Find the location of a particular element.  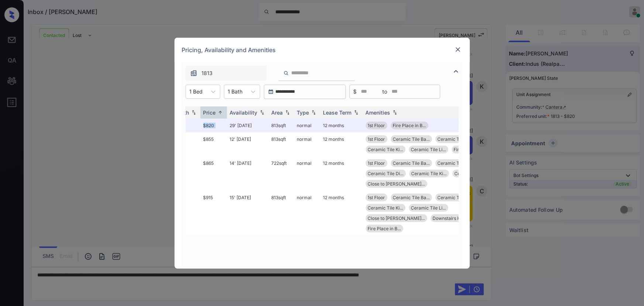

div: Availability is located at coordinates (244, 112).